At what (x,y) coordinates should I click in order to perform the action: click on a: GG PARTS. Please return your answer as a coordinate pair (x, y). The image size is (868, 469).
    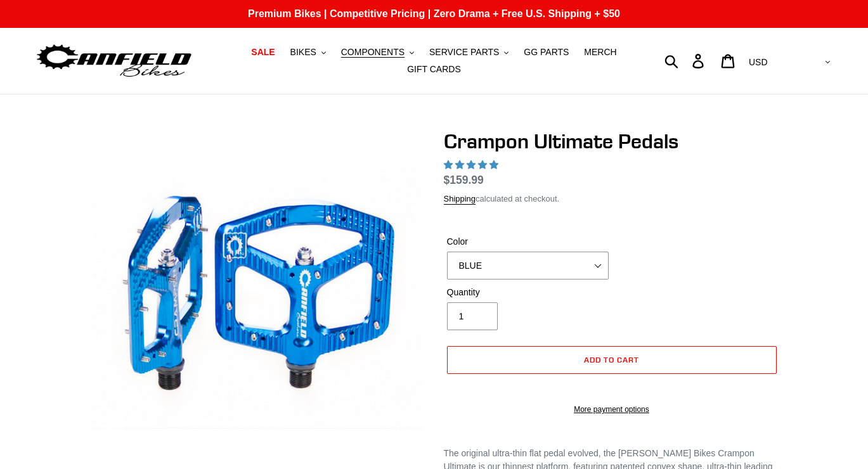
    Looking at the image, I should click on (546, 52).